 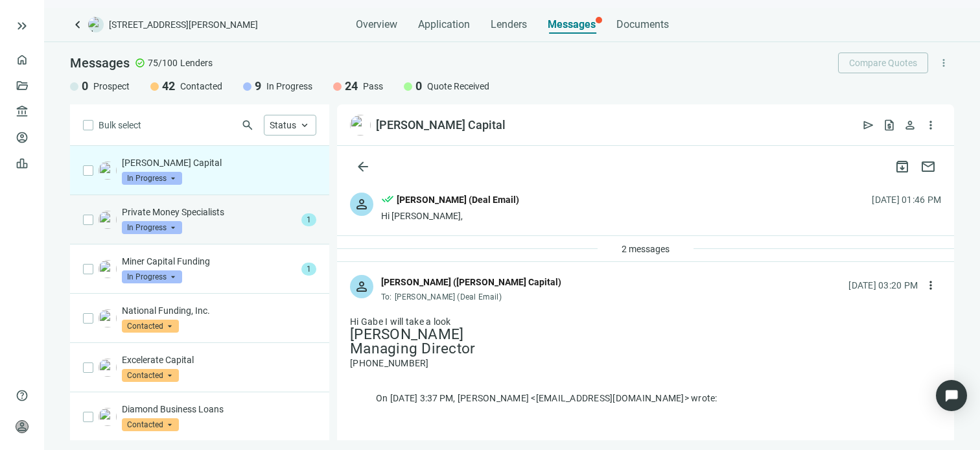 What do you see at coordinates (890, 125) in the screenshot?
I see `button: request_quote` at bounding box center [890, 125].